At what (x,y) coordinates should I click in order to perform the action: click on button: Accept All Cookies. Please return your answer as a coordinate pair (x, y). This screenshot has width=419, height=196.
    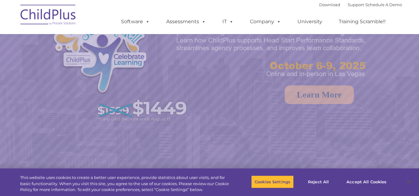
    Looking at the image, I should click on (367, 182).